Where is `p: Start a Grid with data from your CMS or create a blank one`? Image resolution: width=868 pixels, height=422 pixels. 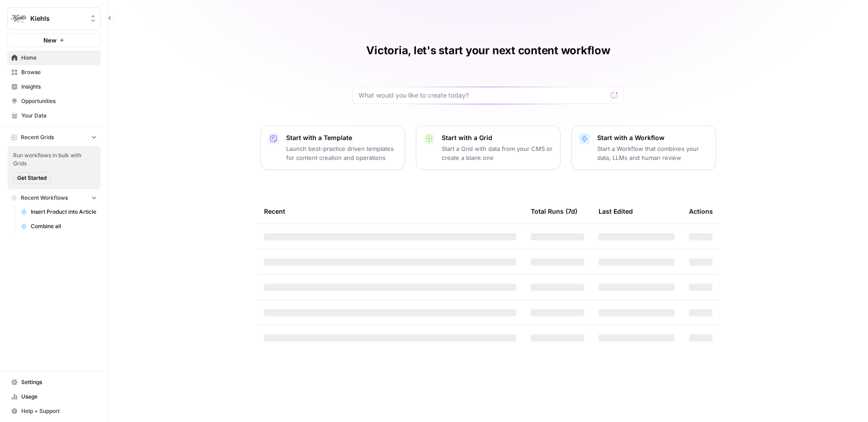
p: Start a Grid with data from your CMS or create a blank one is located at coordinates (497, 153).